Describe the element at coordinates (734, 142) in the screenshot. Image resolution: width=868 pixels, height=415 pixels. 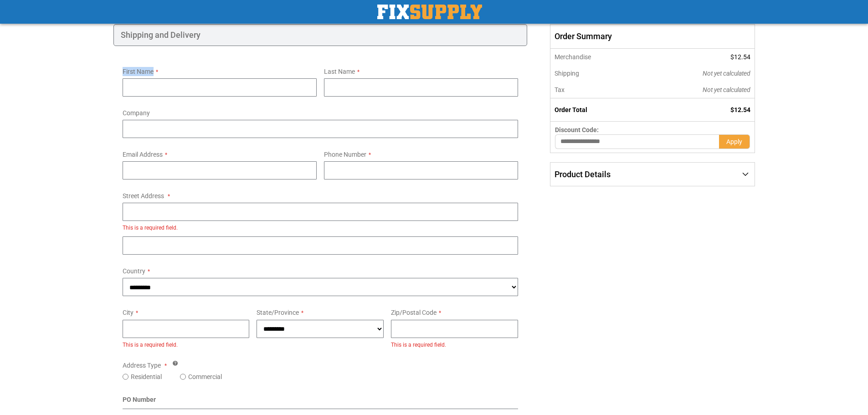
I see `span: Apply` at that location.